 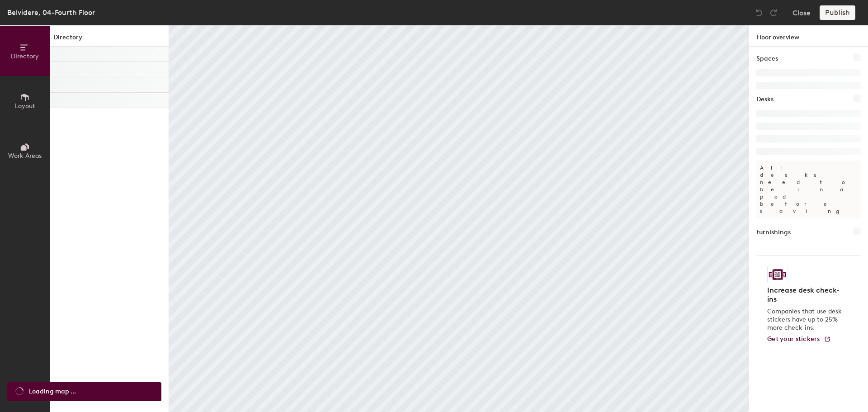 I want to click on img: Redo, so click(x=773, y=13).